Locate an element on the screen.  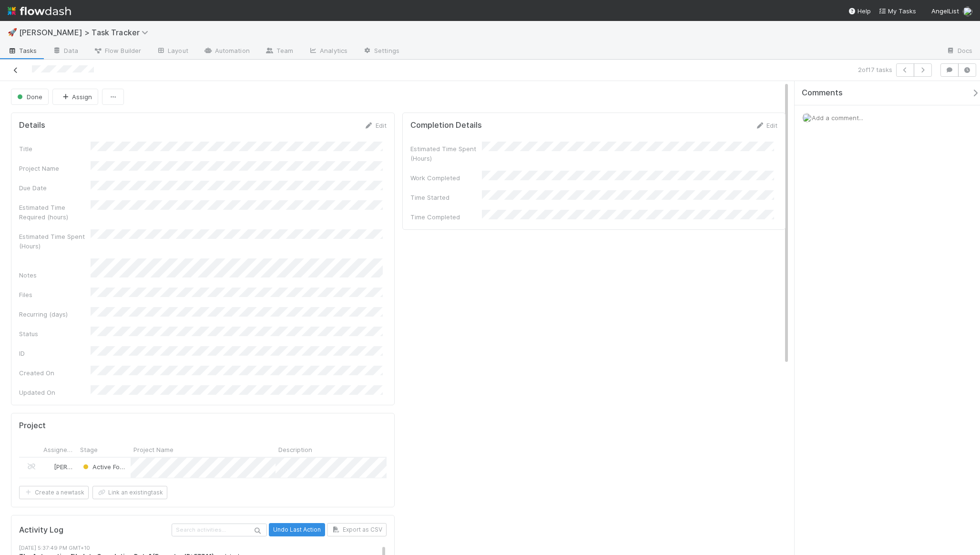
span: Tasks is located at coordinates (22, 51).